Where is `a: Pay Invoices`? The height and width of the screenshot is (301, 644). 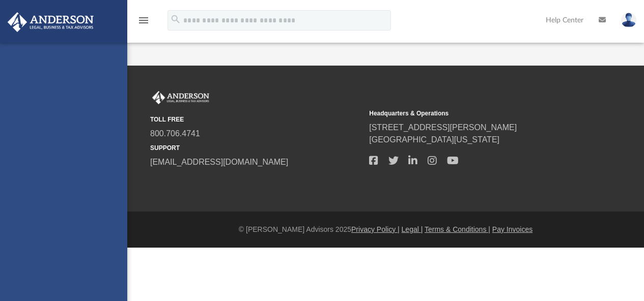 a: Pay Invoices is located at coordinates (512, 229).